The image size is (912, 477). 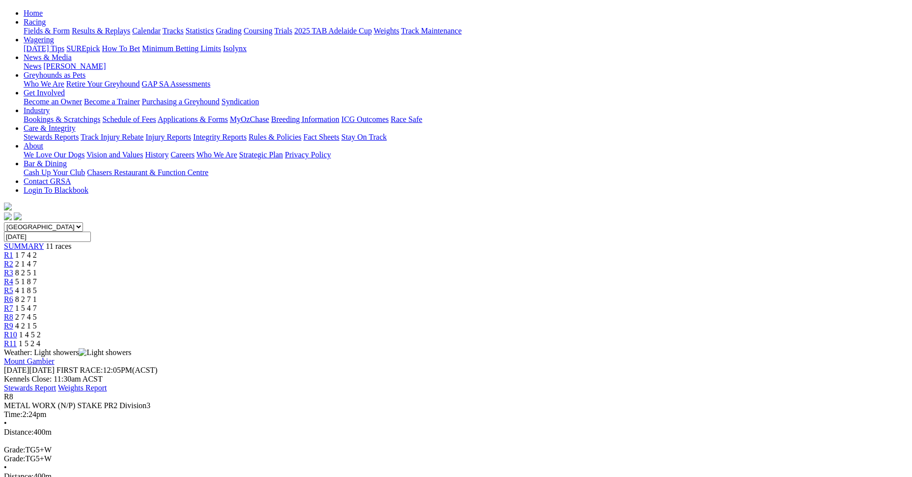 What do you see at coordinates (8, 263) in the screenshot?
I see `span: R2` at bounding box center [8, 263].